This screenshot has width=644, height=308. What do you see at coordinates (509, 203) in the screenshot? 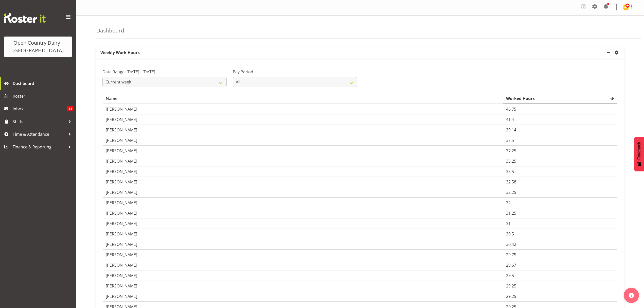
I see `span: 32` at bounding box center [509, 203].